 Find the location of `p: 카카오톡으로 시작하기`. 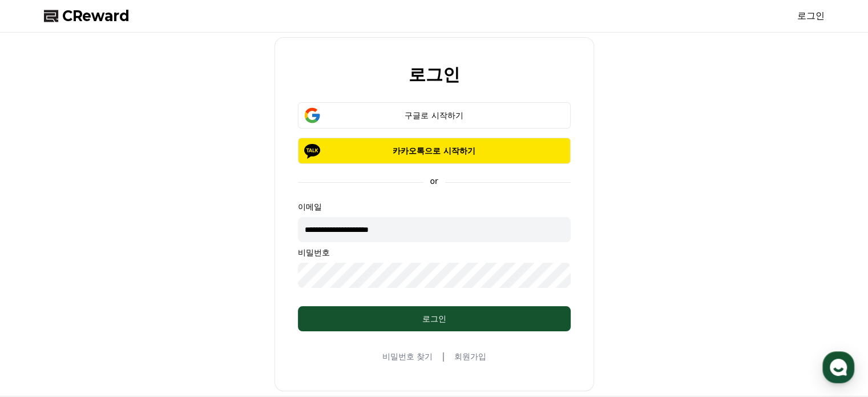

p: 카카오톡으로 시작하기 is located at coordinates (434, 151).